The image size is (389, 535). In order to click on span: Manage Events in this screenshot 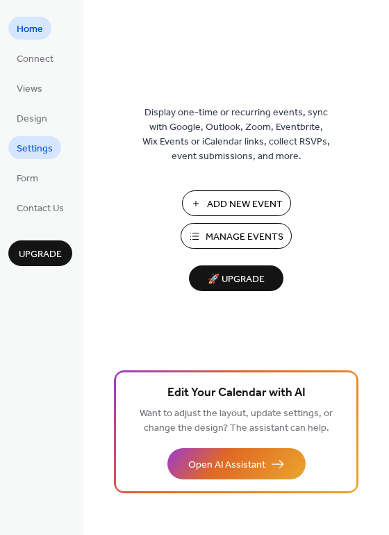, I will do `click(245, 237)`.